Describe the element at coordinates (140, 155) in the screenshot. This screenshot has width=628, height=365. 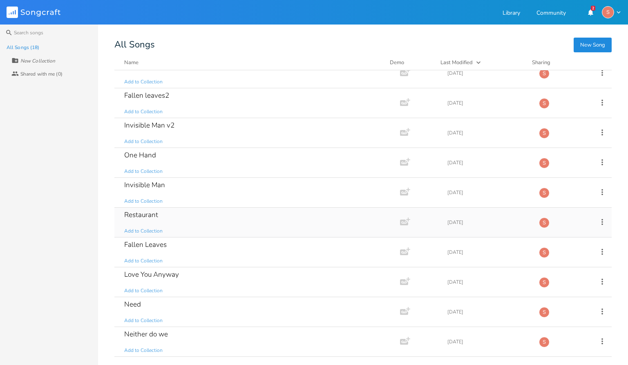
I see `div: One Hand` at that location.